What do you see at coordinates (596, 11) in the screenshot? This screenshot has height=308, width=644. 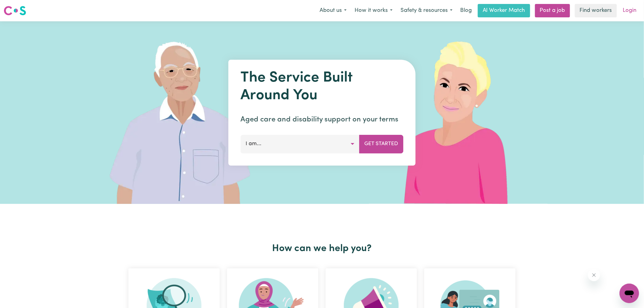 I see `a: Find workers` at bounding box center [596, 11].